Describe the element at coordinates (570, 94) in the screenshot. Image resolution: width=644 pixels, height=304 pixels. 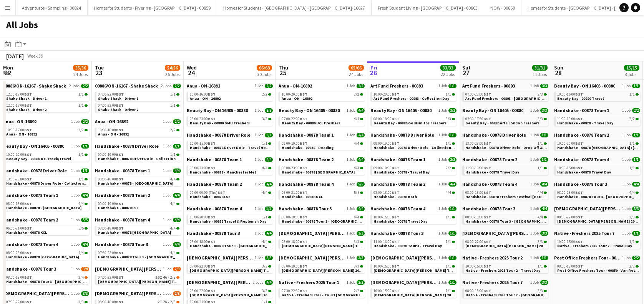
I see `span: 10:00-15:00` at that location.